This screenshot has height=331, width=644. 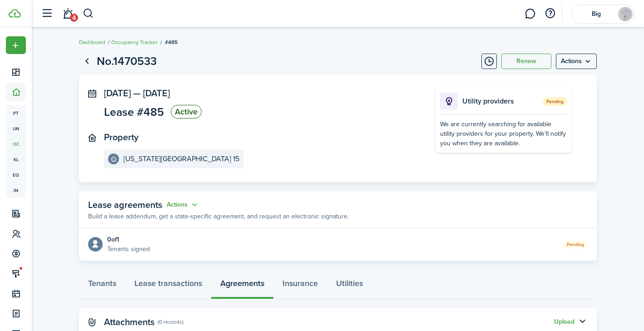 I want to click on panel-main-title: Property, so click(x=121, y=137).